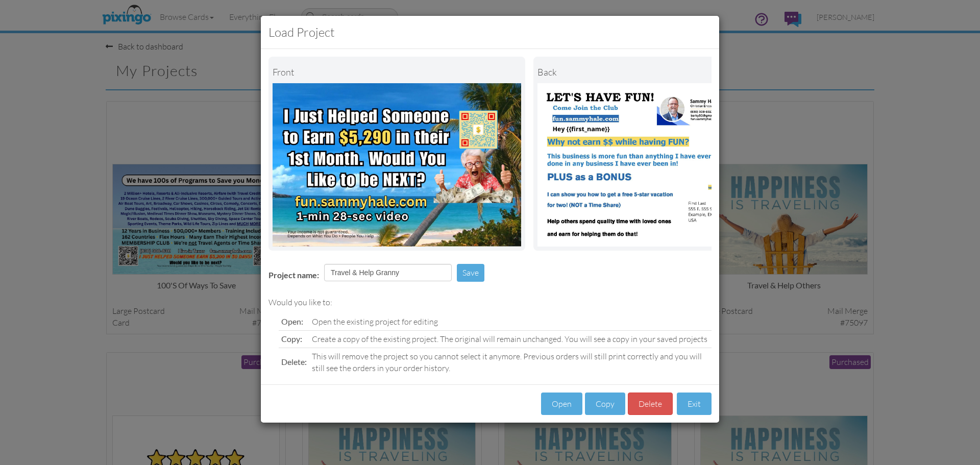  What do you see at coordinates (490, 32) in the screenshot?
I see `h3: Load Project` at bounding box center [490, 32].